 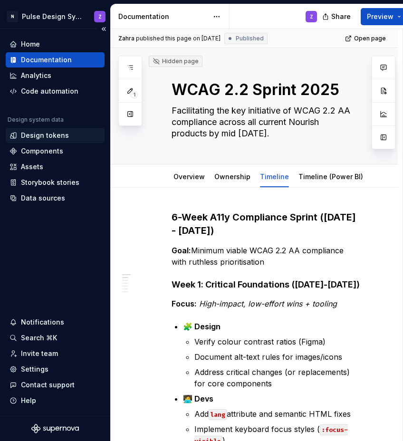 I want to click on button: Notifications, so click(x=55, y=322).